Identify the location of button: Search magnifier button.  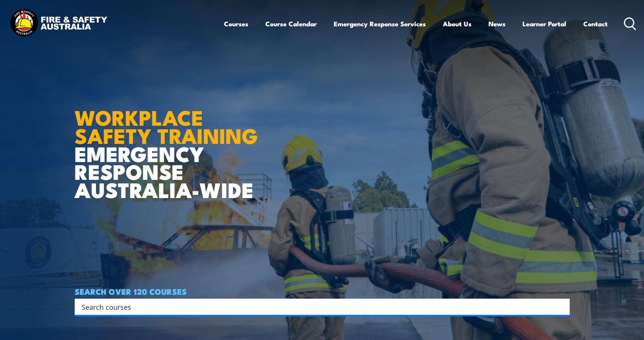
(562, 307).